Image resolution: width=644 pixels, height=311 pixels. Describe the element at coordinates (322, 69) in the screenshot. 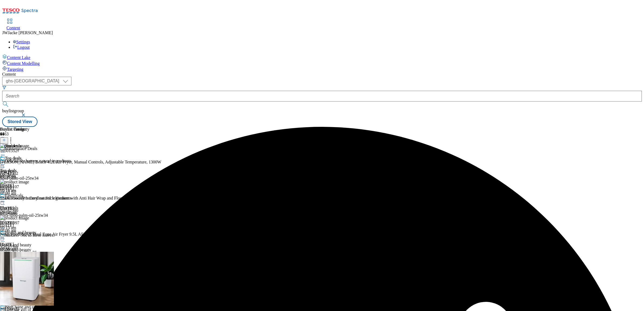

I see `a: Targeting` at that location.